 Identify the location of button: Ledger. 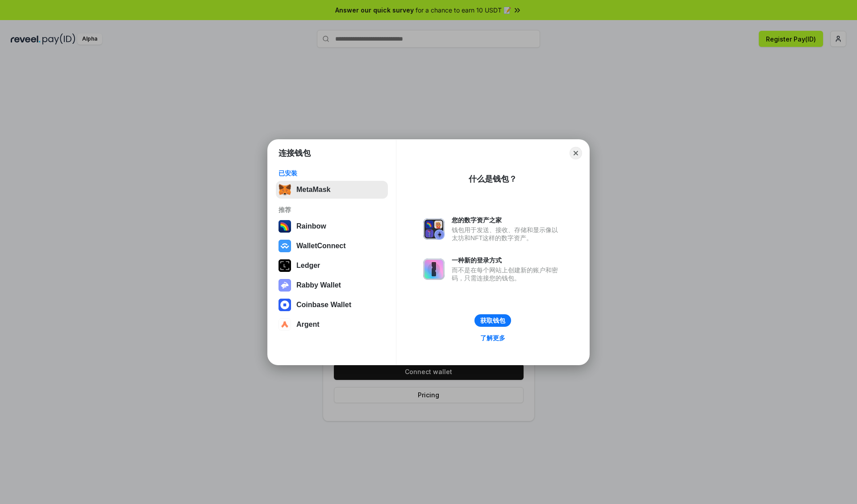
(331, 266).